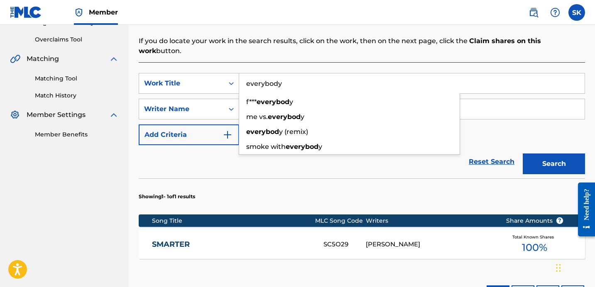 The image size is (595, 287). I want to click on div: MLC Song Code, so click(340, 221).